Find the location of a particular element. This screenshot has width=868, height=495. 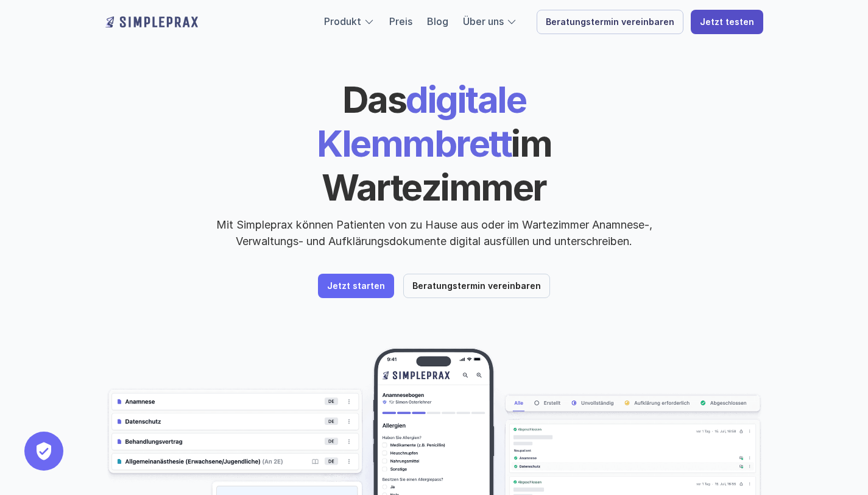

a: Preis is located at coordinates (401, 22).